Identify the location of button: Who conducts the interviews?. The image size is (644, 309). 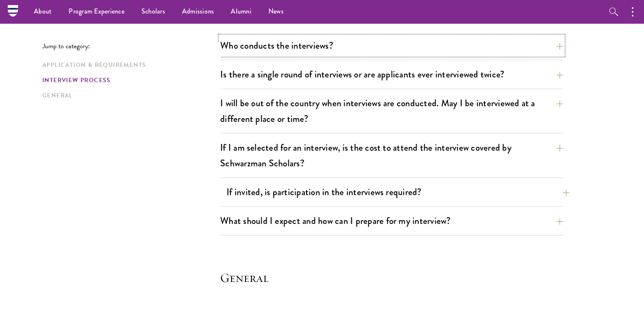
(392, 45).